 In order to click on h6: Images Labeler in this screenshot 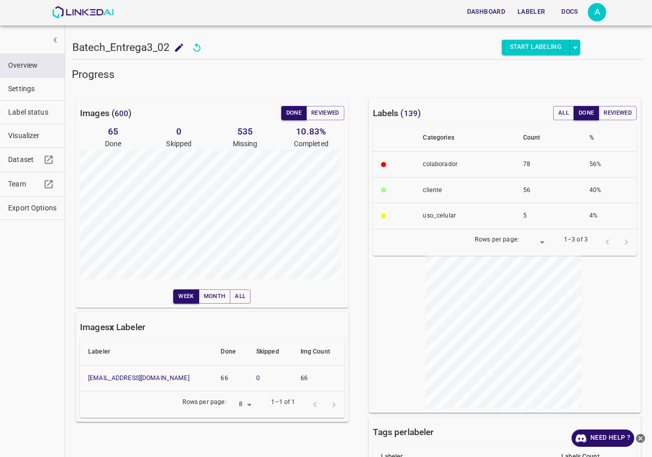, I will do `click(113, 327)`.